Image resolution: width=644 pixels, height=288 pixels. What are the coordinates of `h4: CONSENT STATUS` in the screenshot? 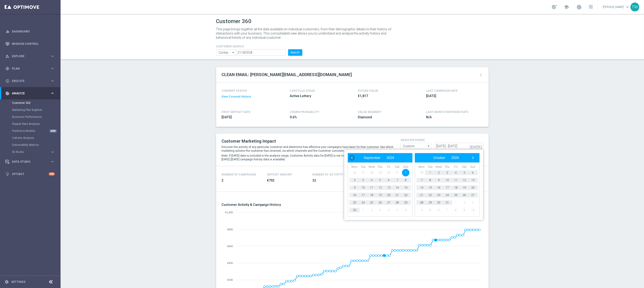 It's located at (249, 91).